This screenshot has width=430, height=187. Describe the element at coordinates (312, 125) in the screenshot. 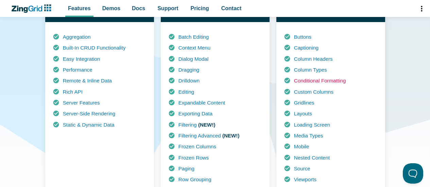

I see `a: Loading Screen` at that location.